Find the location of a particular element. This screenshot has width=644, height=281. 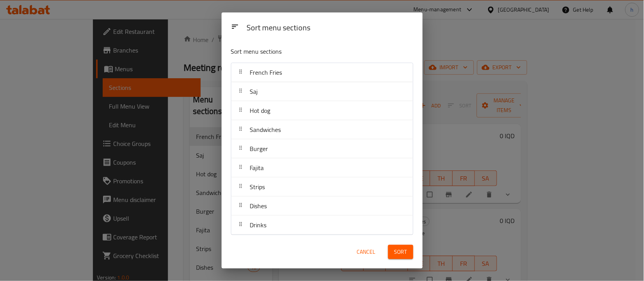

span: Sort is located at coordinates (401, 251).